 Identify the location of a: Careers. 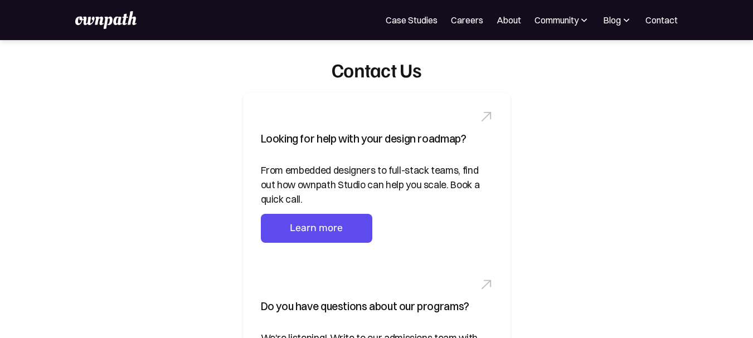
(467, 20).